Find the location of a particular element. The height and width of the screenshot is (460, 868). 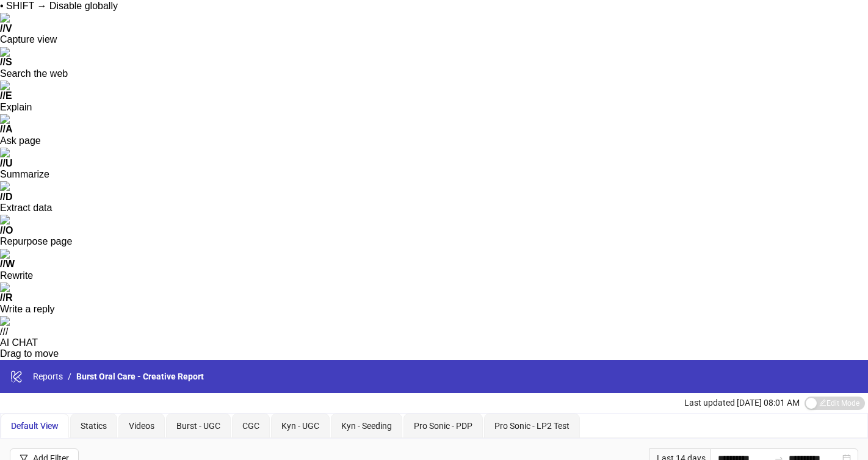

span: Kyn - UGC is located at coordinates (300, 427).